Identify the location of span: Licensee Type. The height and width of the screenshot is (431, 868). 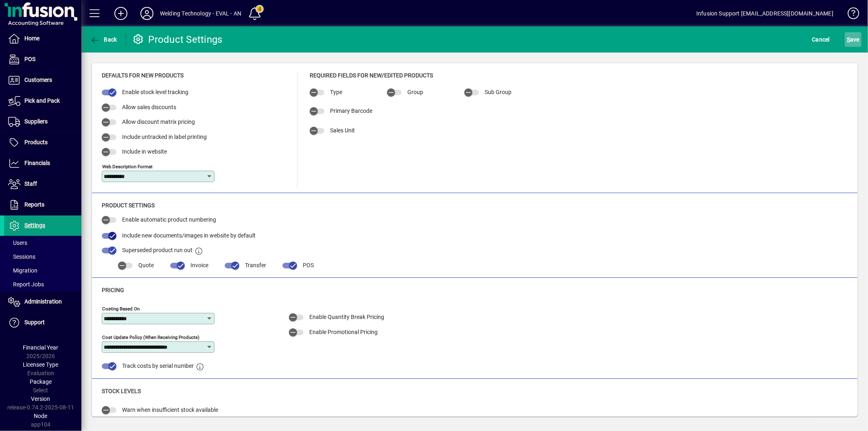
(40, 364).